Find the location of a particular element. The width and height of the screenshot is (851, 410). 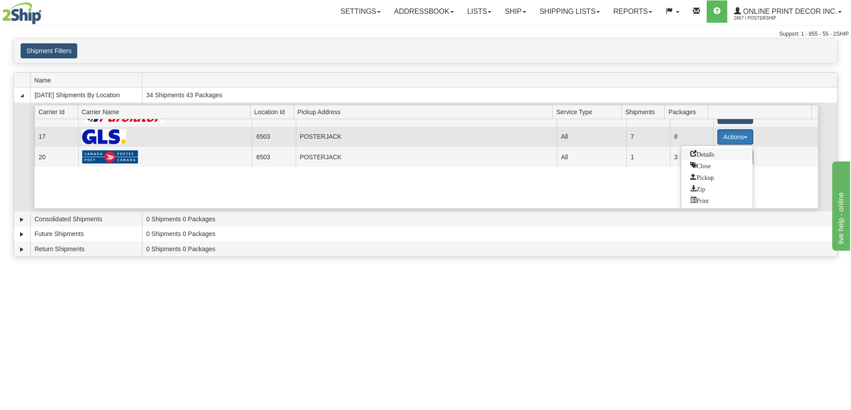

span: Service Type is located at coordinates (589, 112).